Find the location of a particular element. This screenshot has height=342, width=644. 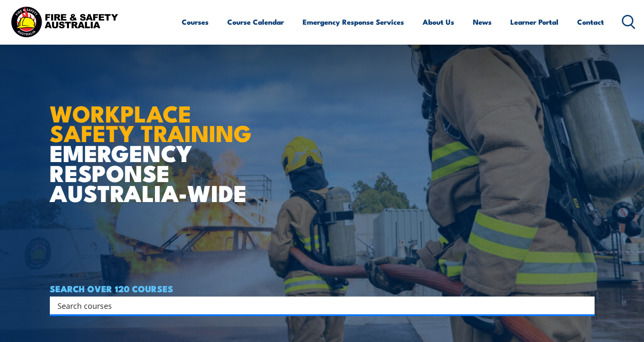

a: Emergency Response Services is located at coordinates (354, 21).